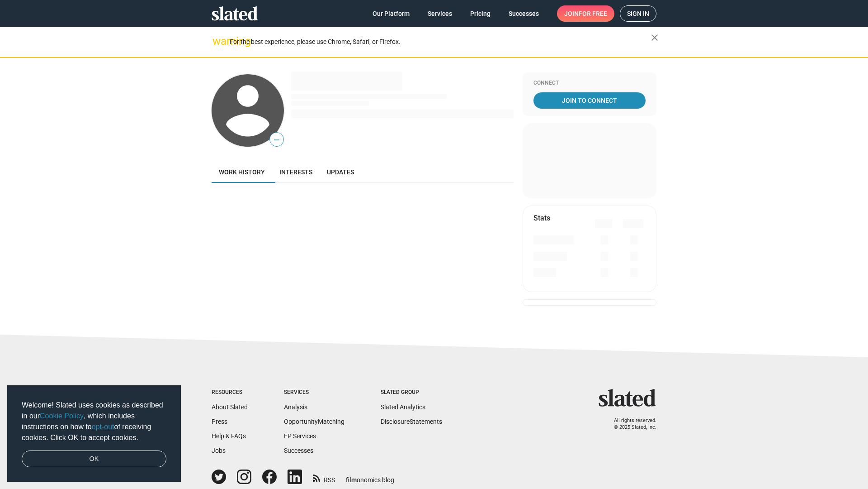  I want to click on a: Updates, so click(341, 172).